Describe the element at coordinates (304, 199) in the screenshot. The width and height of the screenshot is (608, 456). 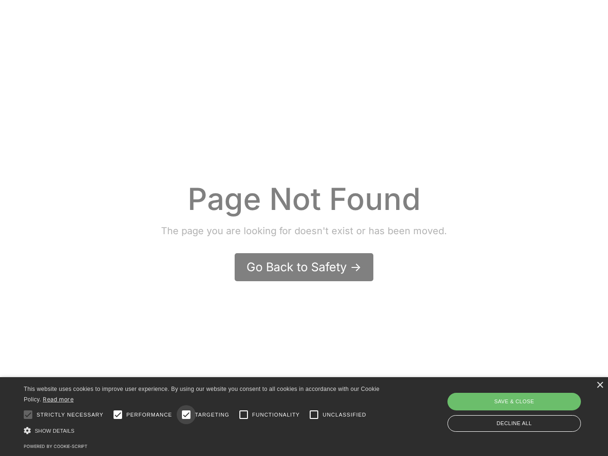
I see `div: Page Not Found` at that location.